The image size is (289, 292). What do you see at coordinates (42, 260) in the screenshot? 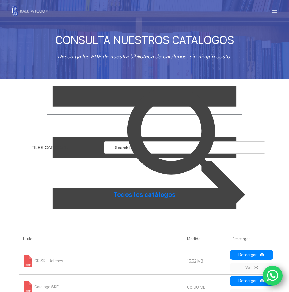
I see `span: CR SKF Retenes` at bounding box center [42, 260].